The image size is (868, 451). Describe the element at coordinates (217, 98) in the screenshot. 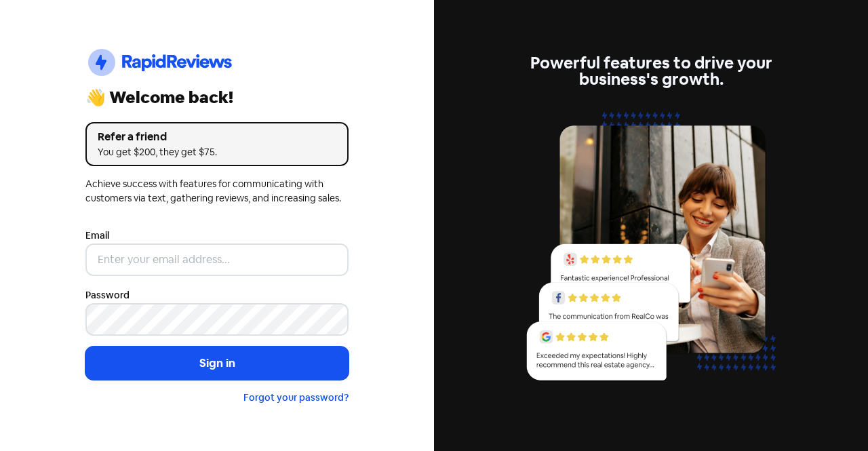

I see `div: 👋 Welcome back!` at that location.